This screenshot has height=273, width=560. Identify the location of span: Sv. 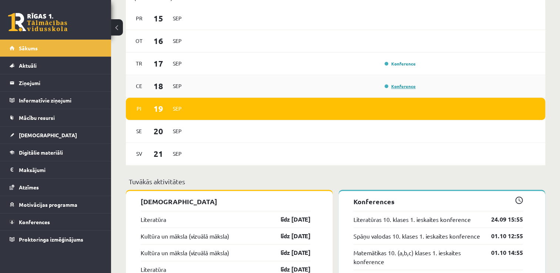
(139, 153).